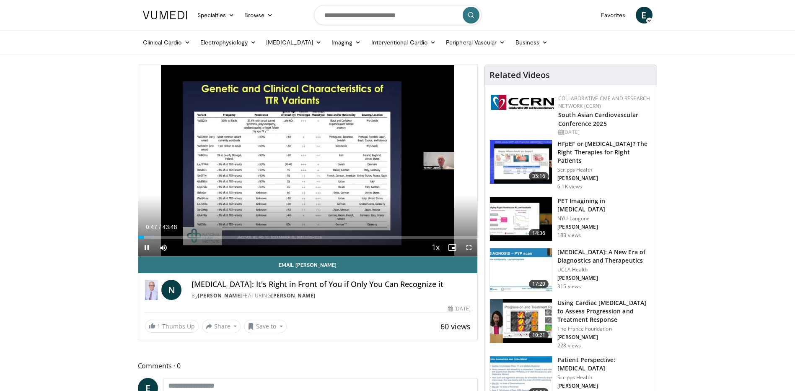 This screenshot has width=795, height=391. What do you see at coordinates (604, 270) in the screenshot?
I see `p: UCLA Health` at bounding box center [604, 270].